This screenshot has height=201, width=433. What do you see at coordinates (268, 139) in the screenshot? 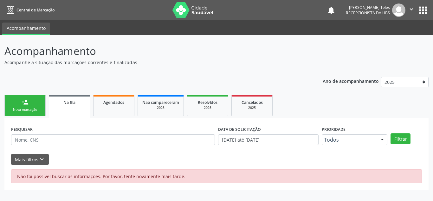
I see `input: Selecione um intervalo` at bounding box center [268, 139].